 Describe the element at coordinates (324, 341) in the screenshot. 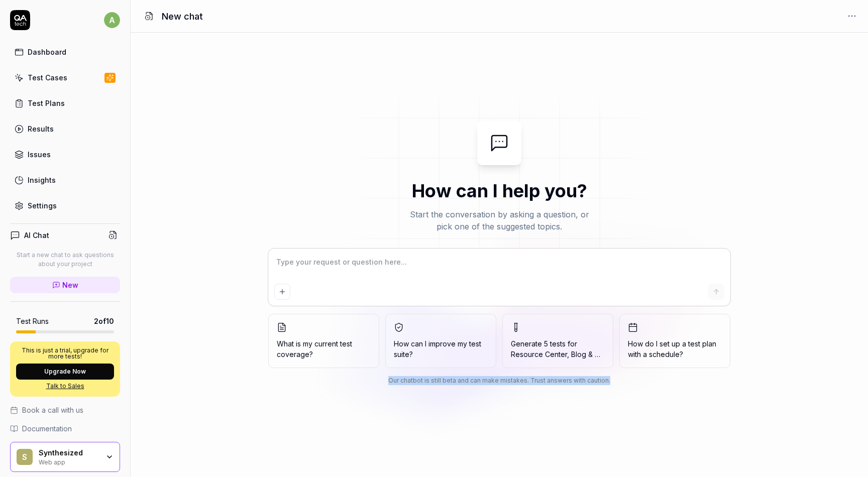

I see `button: What is my current test coverage?` at that location.